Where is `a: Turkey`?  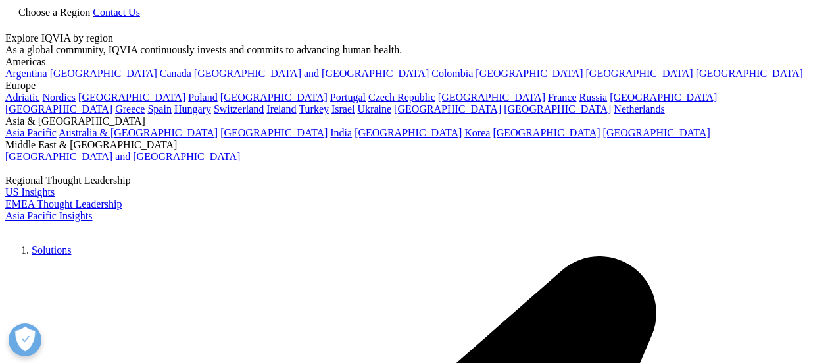 a: Turkey is located at coordinates (314, 109).